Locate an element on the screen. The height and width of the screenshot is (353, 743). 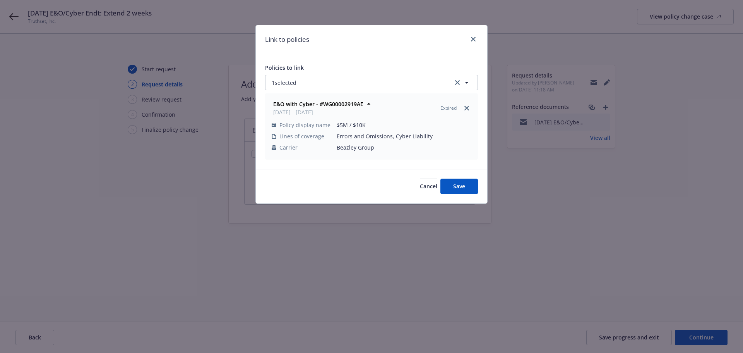
strong: E&O with Cyber - #WG00002919AE is located at coordinates (318, 104).